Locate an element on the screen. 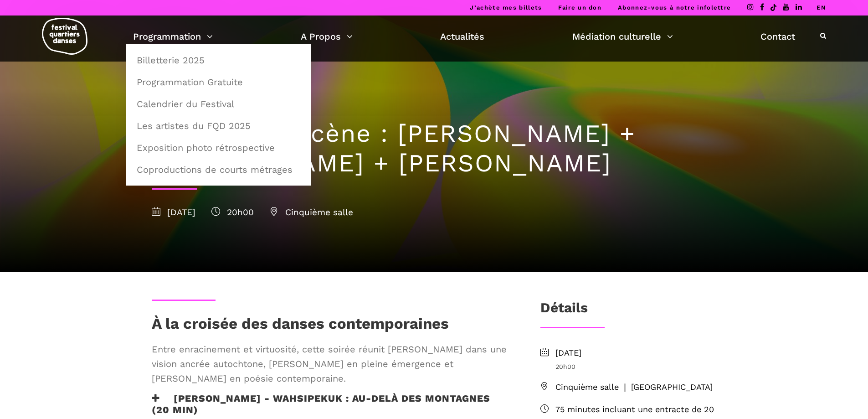 The image size is (868, 419). h1: À la croisée des danses contemporaines is located at coordinates (300, 326).